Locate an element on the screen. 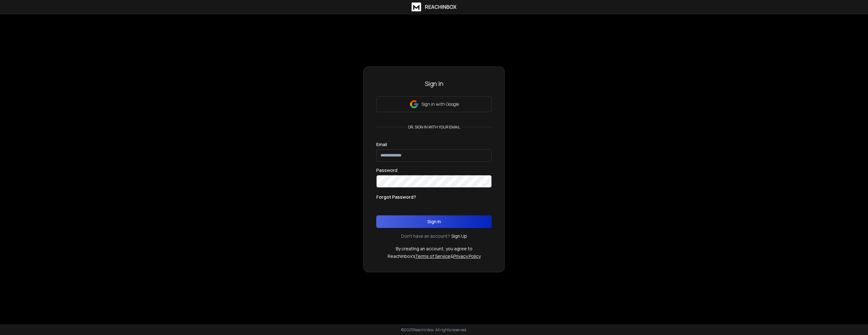  p: © 2025 Reachinbox. All rights reserved. is located at coordinates (434, 330).